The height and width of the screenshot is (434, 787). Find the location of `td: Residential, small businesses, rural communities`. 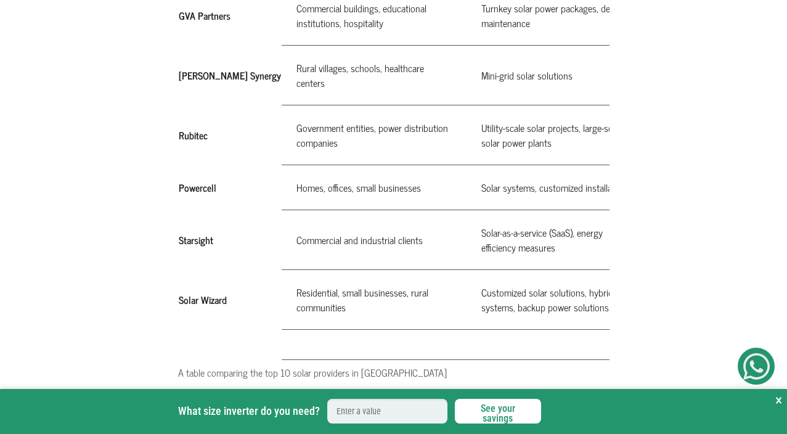

td: Residential, small businesses, rural communities is located at coordinates (374, 299).